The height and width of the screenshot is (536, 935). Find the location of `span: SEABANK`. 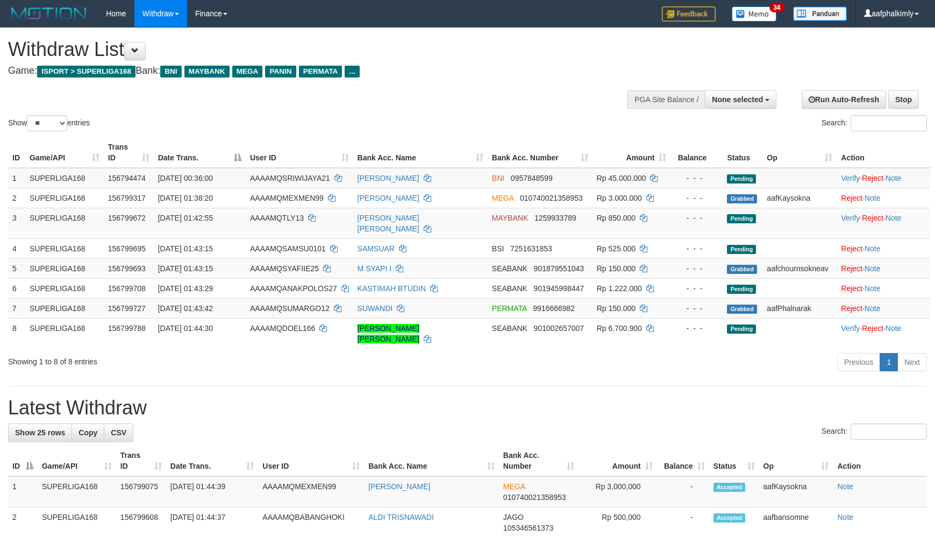

span: SEABANK is located at coordinates (510, 288).